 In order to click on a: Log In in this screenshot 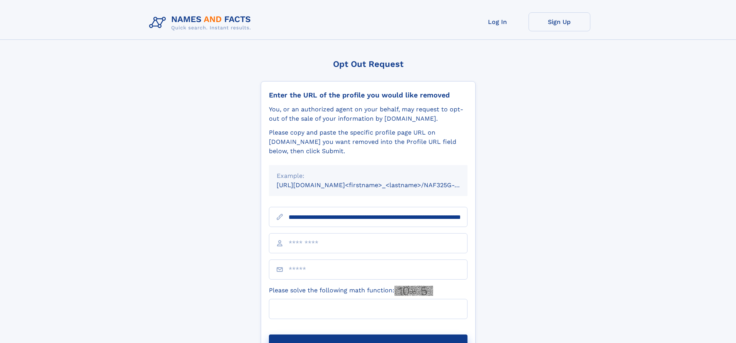, I will do `click(498, 22)`.